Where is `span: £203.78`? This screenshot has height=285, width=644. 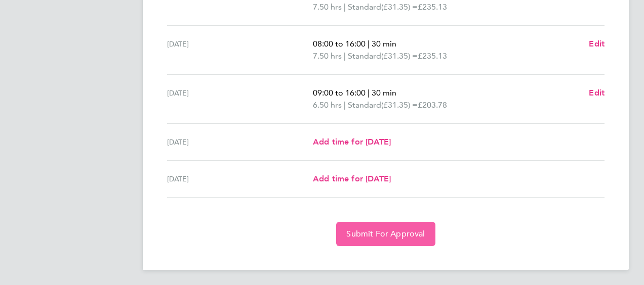 span: £203.78 is located at coordinates (432, 104).